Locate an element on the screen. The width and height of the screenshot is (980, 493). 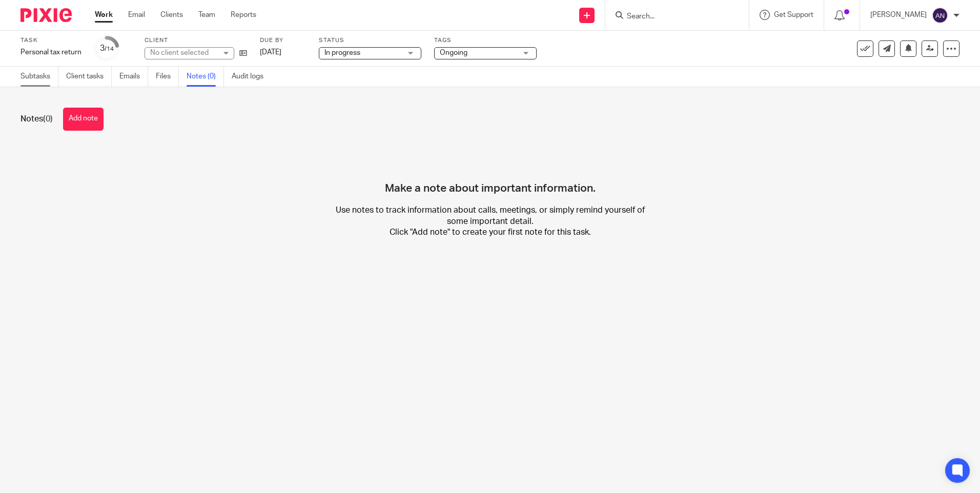
p: Use notes to track information about calls, meetings, or simply remind yourself of some important... is located at coordinates (490, 222).